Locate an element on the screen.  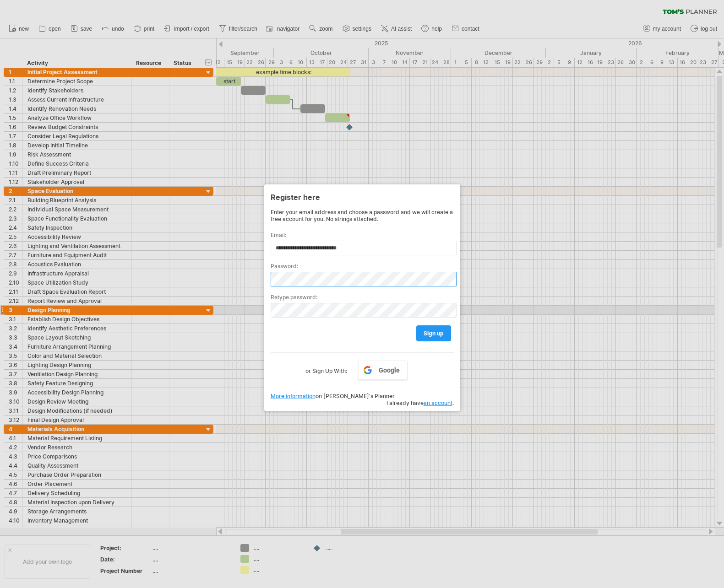
a: More information is located at coordinates (293, 396).